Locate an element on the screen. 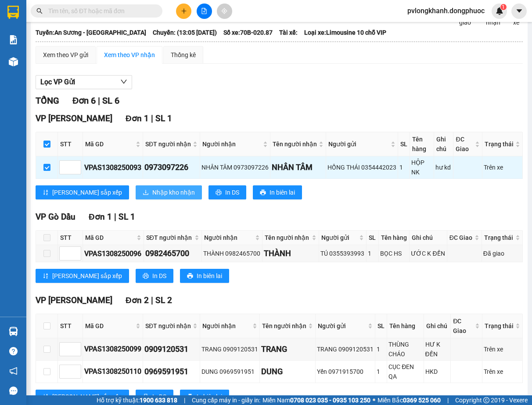 The image size is (532, 405). div: VPAS1308250110 is located at coordinates (113, 371).